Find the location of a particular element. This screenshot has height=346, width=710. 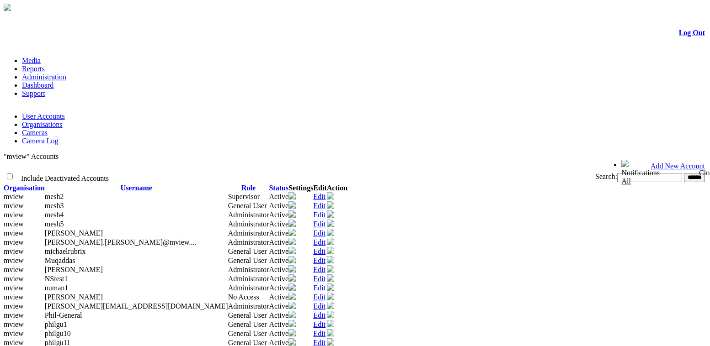

span: philgu1 is located at coordinates (56, 325).